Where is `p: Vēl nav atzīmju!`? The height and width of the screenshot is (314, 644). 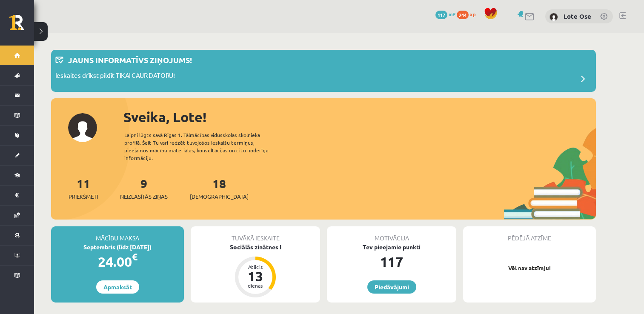 p: Vēl nav atzīmju! is located at coordinates (530, 268).